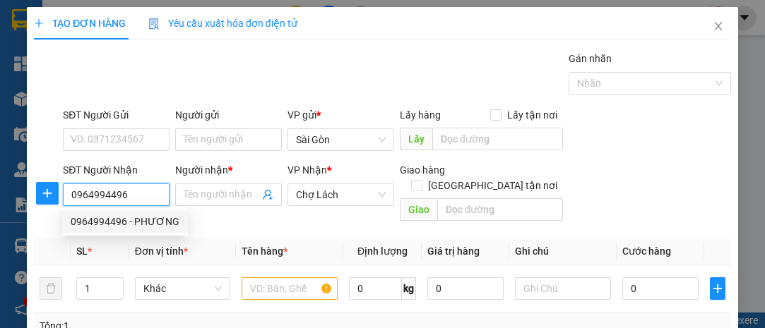 The width and height of the screenshot is (765, 328). I want to click on label: Gán nhãn, so click(590, 59).